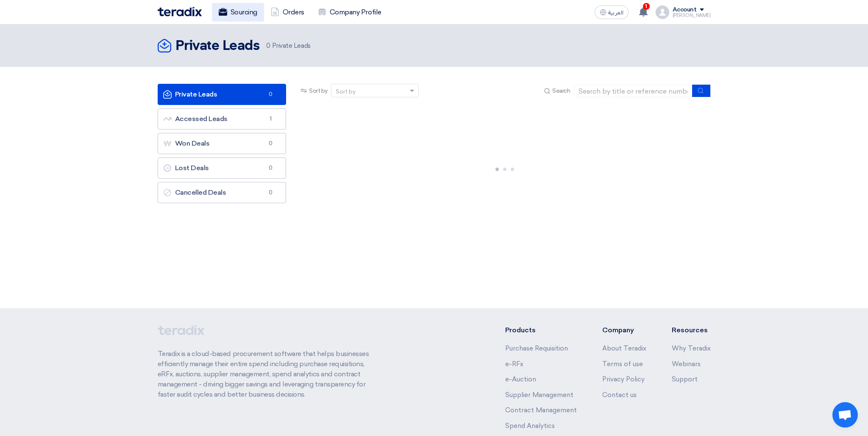 This screenshot has width=868, height=436. I want to click on li: Company, so click(625, 330).